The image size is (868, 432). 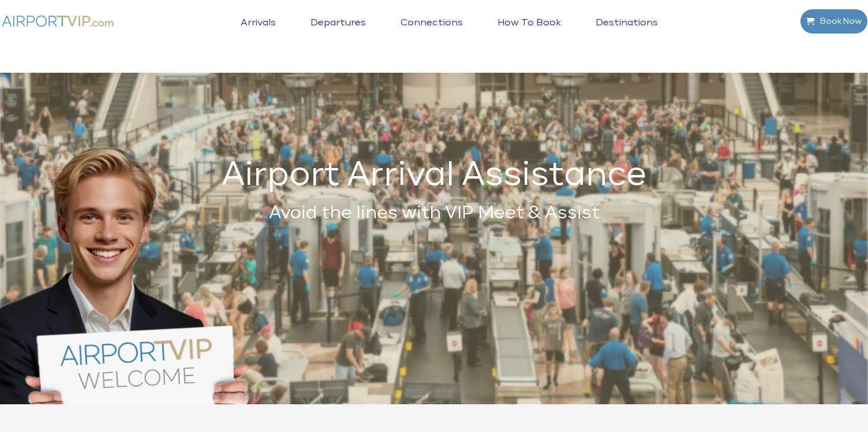 I want to click on a: Arrivals, so click(x=258, y=32).